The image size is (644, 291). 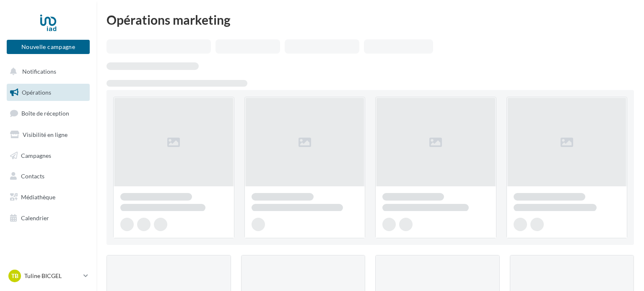 I want to click on span: Campagnes, so click(x=36, y=155).